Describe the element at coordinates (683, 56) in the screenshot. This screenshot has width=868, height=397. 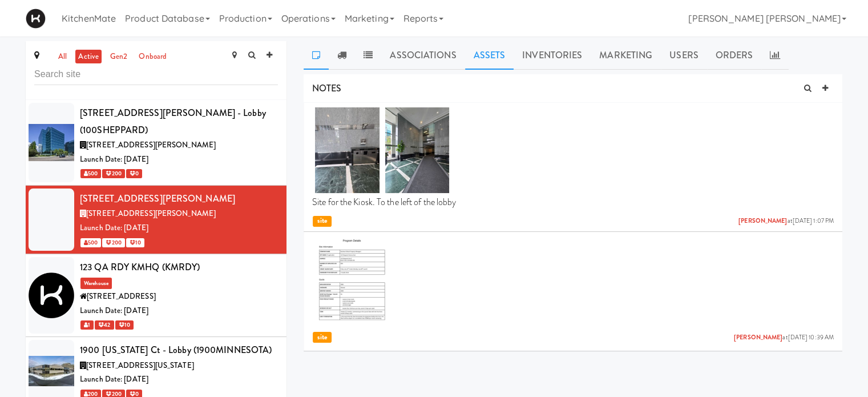
I see `a: Users` at that location.